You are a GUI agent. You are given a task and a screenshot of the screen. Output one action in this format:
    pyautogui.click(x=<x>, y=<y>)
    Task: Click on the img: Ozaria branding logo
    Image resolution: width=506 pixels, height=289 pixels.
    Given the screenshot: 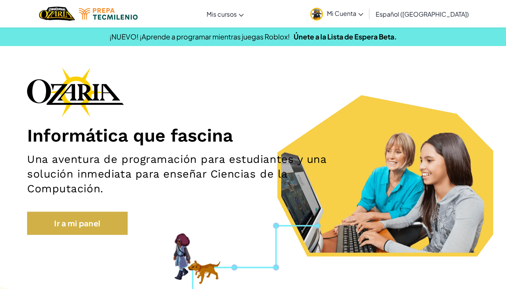 What is the action you would take?
    pyautogui.click(x=75, y=92)
    